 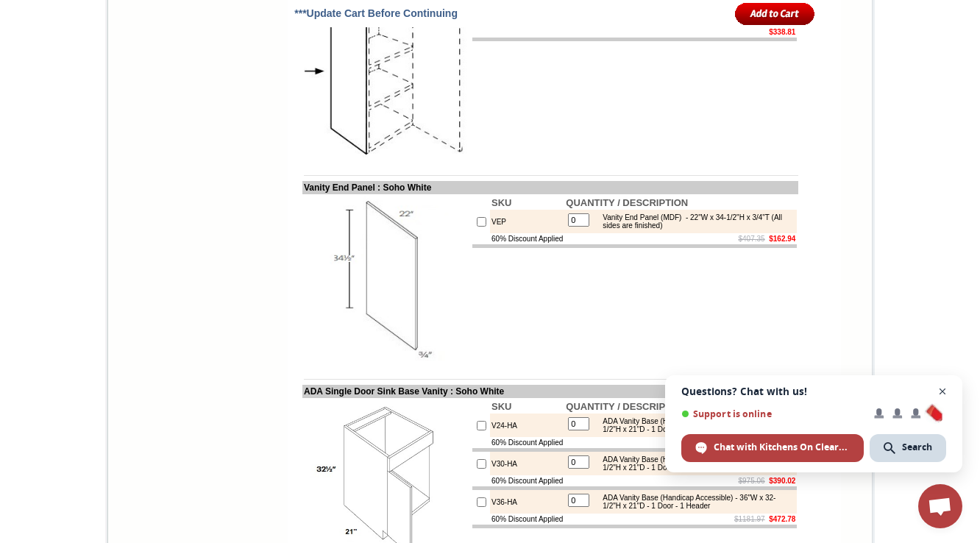 I want to click on td: ADA Single Door Sink Base Vanity : Soho White, so click(x=550, y=391).